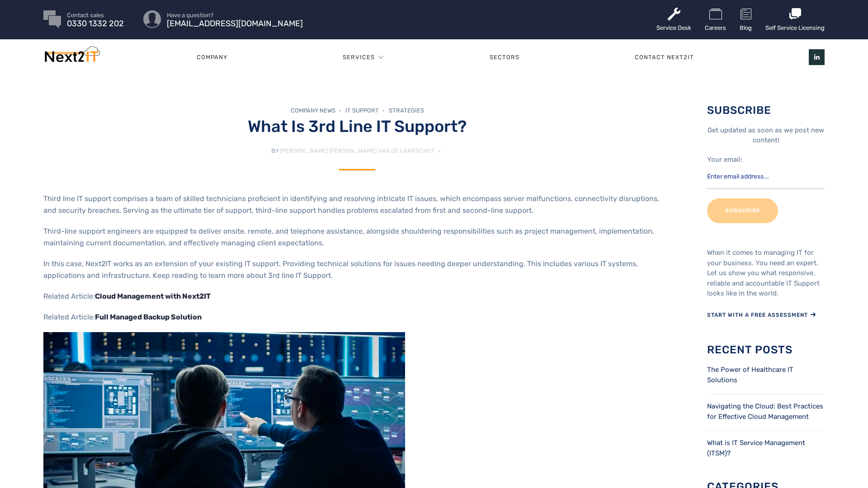 This screenshot has height=488, width=868. What do you see at coordinates (504, 57) in the screenshot?
I see `a: Sectors` at bounding box center [504, 57].